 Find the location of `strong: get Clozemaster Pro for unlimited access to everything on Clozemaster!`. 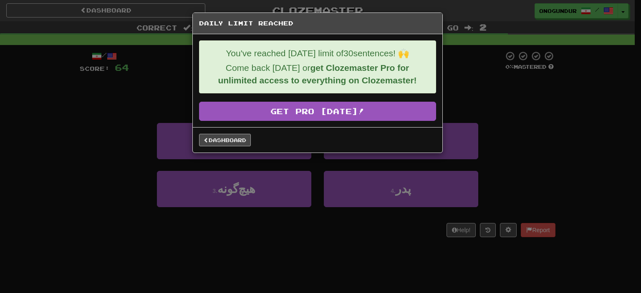

strong: get Clozemaster Pro for unlimited access to everything on Clozemaster! is located at coordinates (317, 74).